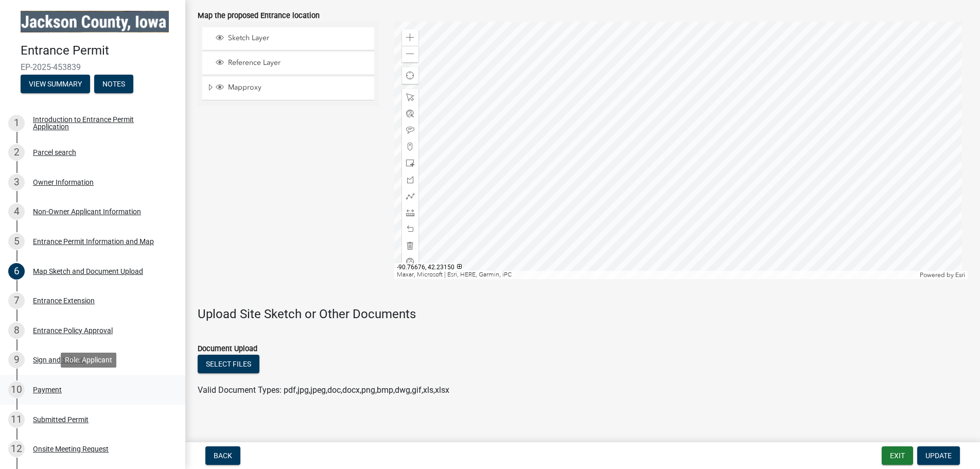 This screenshot has width=980, height=469. What do you see at coordinates (114, 84) in the screenshot?
I see `wm-modal-confirm: Notes` at bounding box center [114, 84].